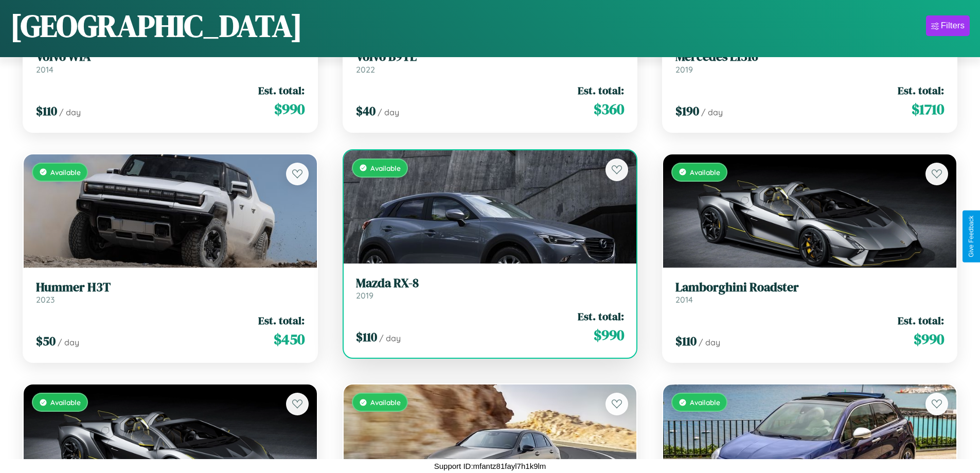  I want to click on span: $ 50, so click(46, 341).